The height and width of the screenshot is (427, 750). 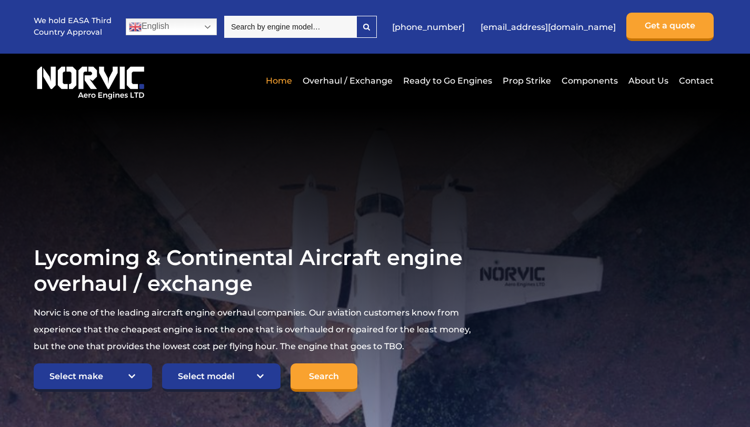 I want to click on a: Home, so click(x=279, y=81).